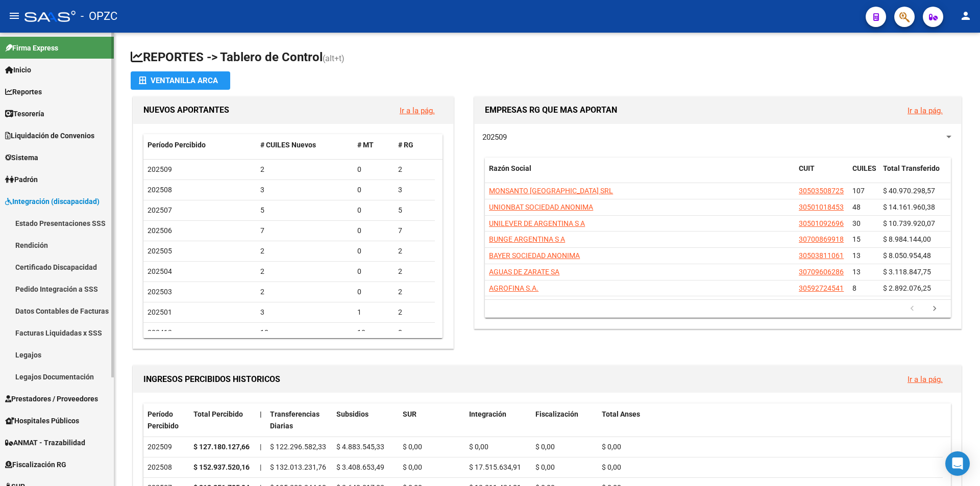 Image resolution: width=980 pixels, height=486 pixels. Describe the element at coordinates (212, 379) in the screenshot. I see `span: INGRESOS PERCIBIDOS HISTORICOS` at that location.